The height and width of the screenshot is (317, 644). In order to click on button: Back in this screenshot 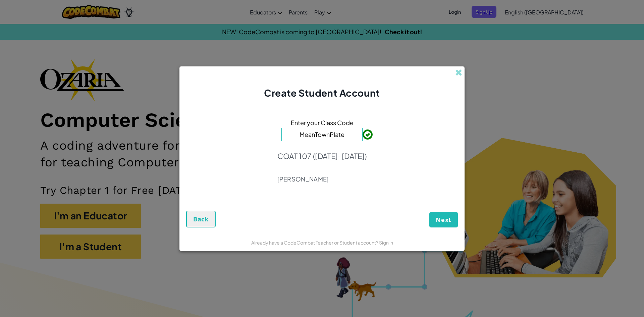, I will do `click(201, 219)`.